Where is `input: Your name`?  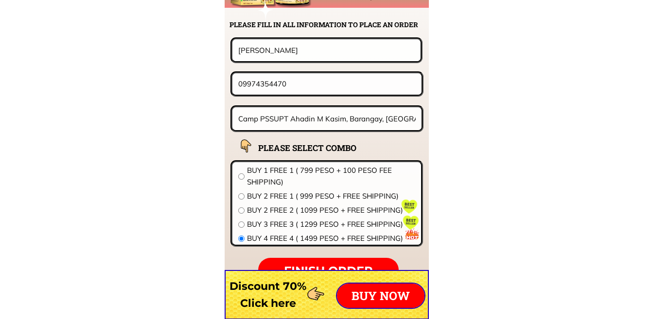 input: Your name is located at coordinates (326, 50).